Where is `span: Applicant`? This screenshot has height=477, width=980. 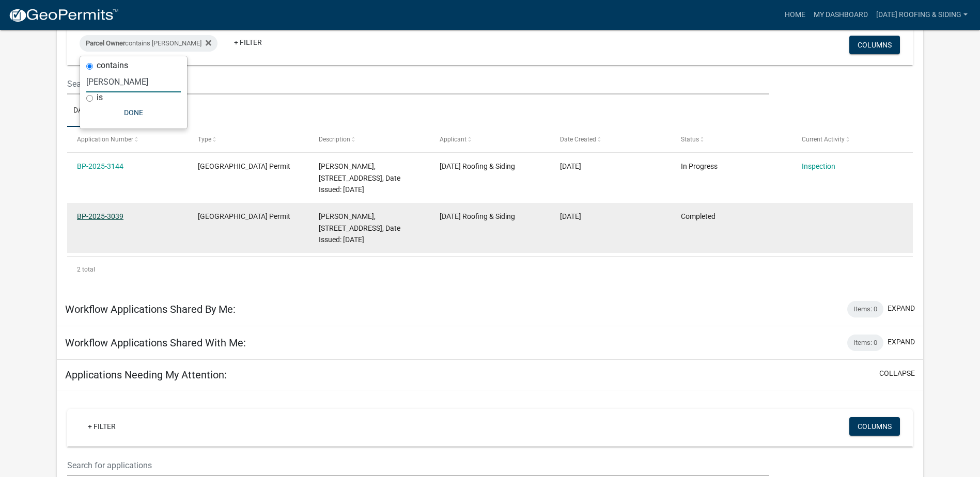
span: Applicant is located at coordinates (453, 139).